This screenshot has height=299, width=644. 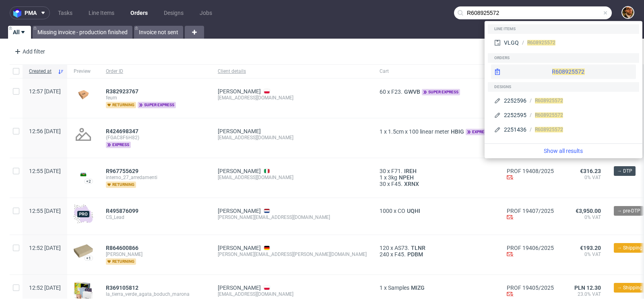 What do you see at coordinates (29, 52) in the screenshot?
I see `div: Add filter` at bounding box center [29, 52].